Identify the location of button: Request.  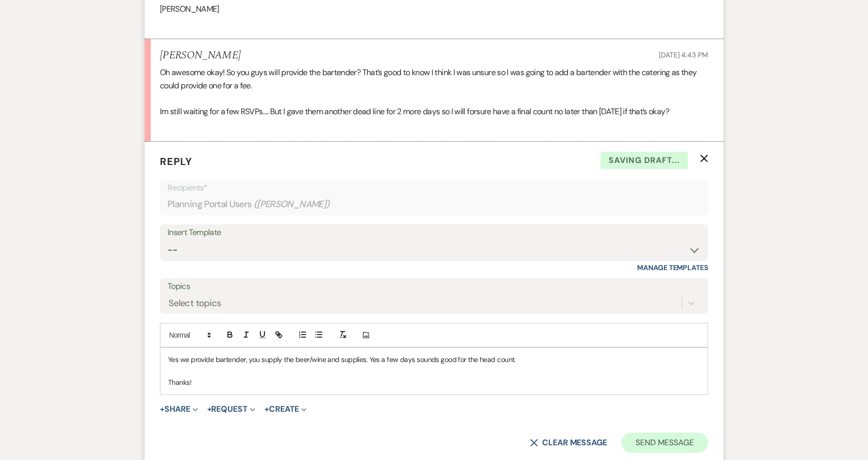
(231, 409).